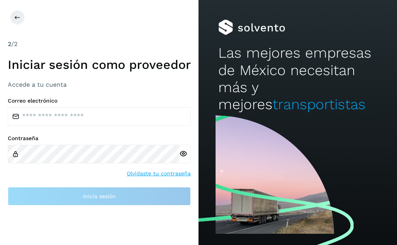 The image size is (397, 245). What do you see at coordinates (99, 138) in the screenshot?
I see `label: Contraseña` at bounding box center [99, 138].